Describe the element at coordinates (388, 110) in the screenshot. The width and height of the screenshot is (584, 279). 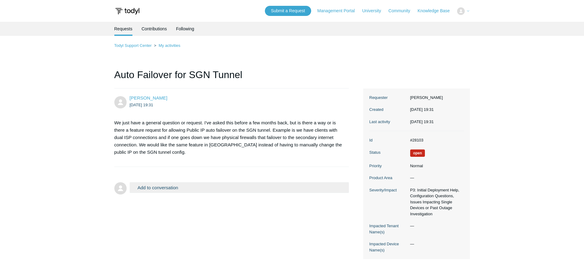
I see `dt: Created` at that location.